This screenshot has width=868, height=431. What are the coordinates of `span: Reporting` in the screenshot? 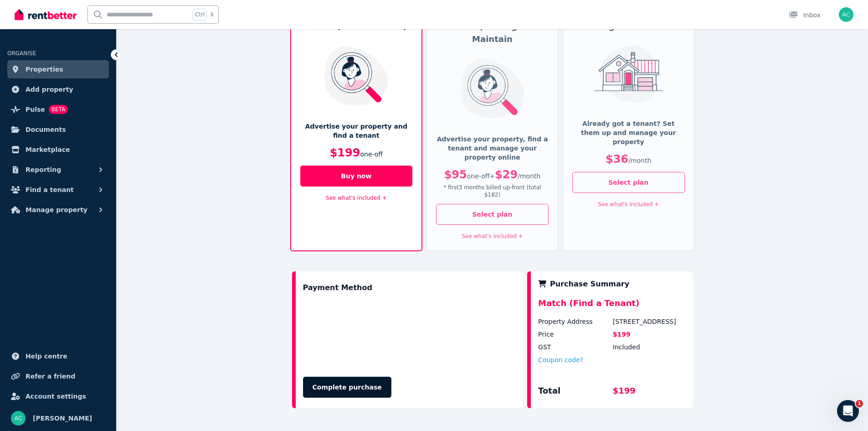 It's located at (44, 170).